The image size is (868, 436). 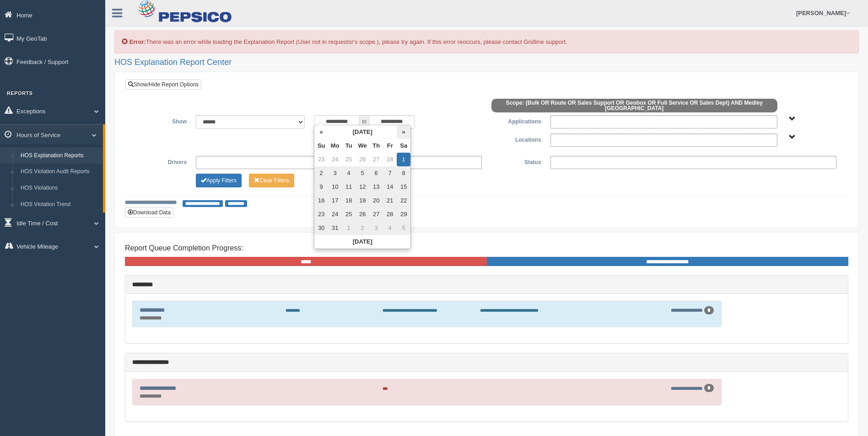 I want to click on th: Fr, so click(x=390, y=146).